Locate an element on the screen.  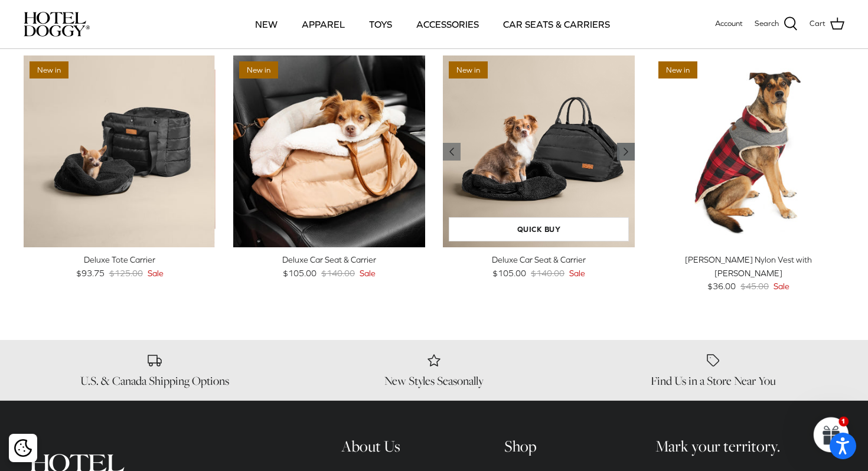
img: Cookie policy is located at coordinates (23, 448).